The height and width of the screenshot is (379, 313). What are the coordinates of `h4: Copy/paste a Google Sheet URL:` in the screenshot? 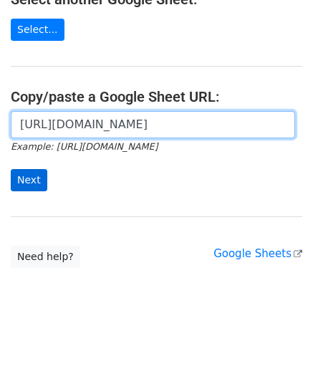 It's located at (156, 97).